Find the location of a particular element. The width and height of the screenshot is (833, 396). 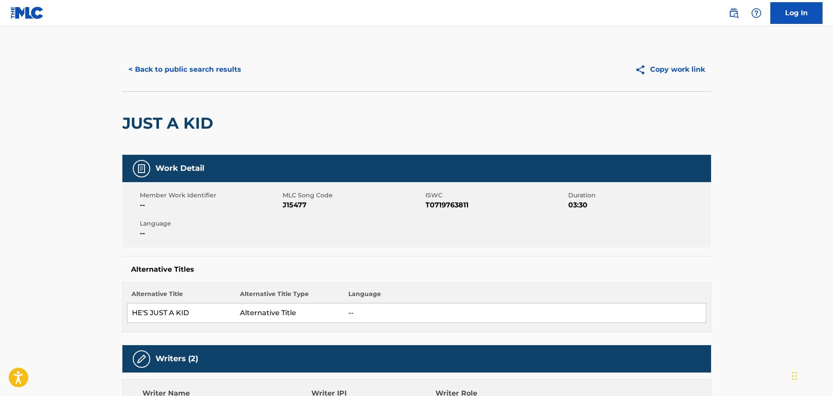

span: 03:30 is located at coordinates (638, 205).